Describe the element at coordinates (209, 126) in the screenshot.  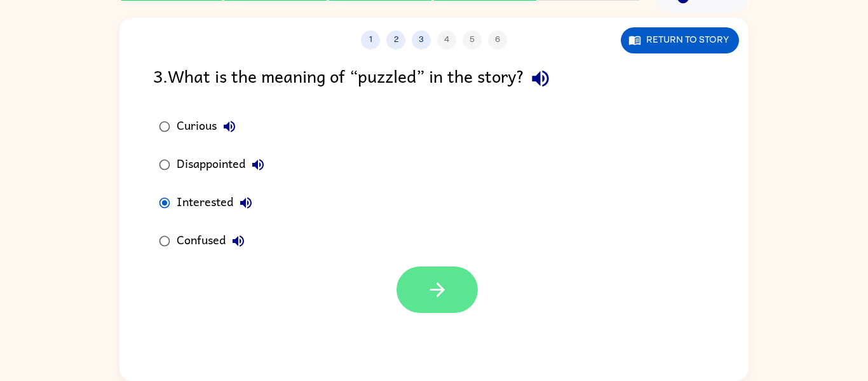
I see `div: Curious` at that location.